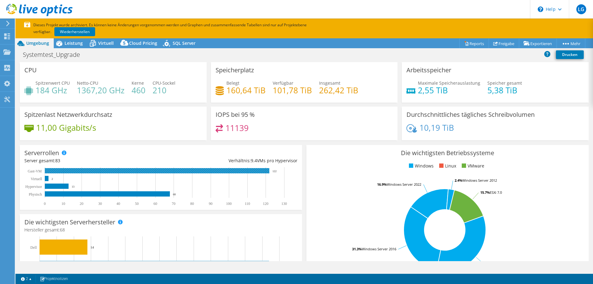 The height and width of the screenshot is (284, 593). What do you see at coordinates (229, 203) in the screenshot?
I see `text: 100` at bounding box center [229, 203].